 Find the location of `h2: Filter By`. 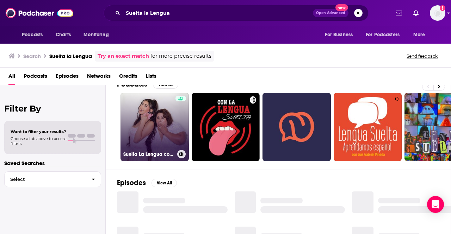

h2: Filter By is located at coordinates (52, 108).